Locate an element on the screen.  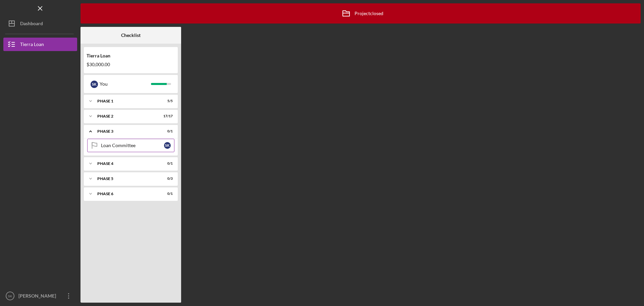
div: Phase 4 is located at coordinates (126, 164).